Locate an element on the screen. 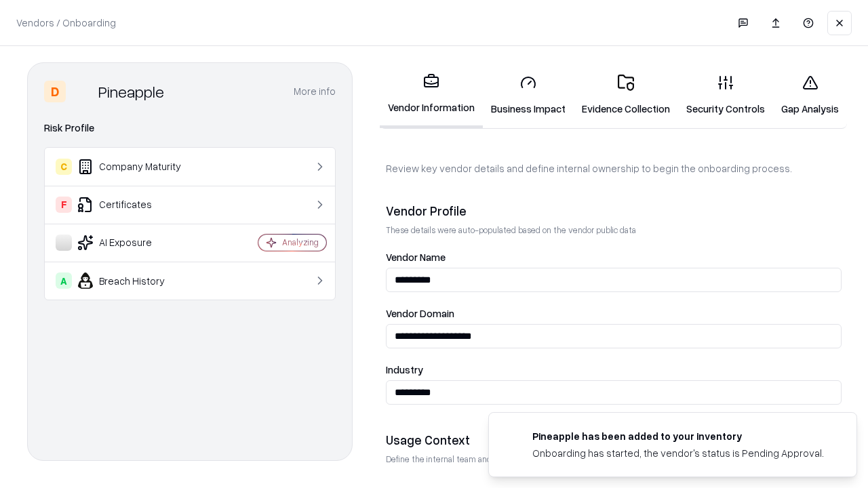 Image resolution: width=868 pixels, height=488 pixels. div: Risk Profile is located at coordinates (190, 128).